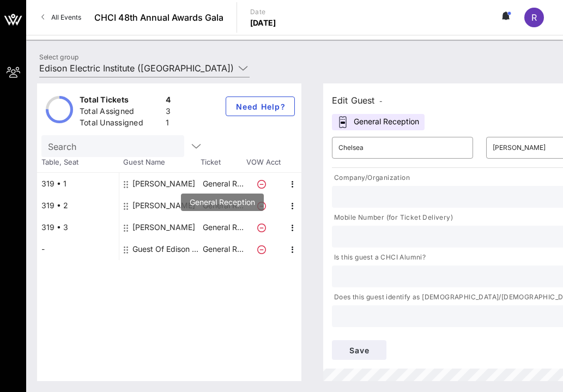 This screenshot has width=563, height=392. I want to click on div: 319 • 1, so click(78, 183).